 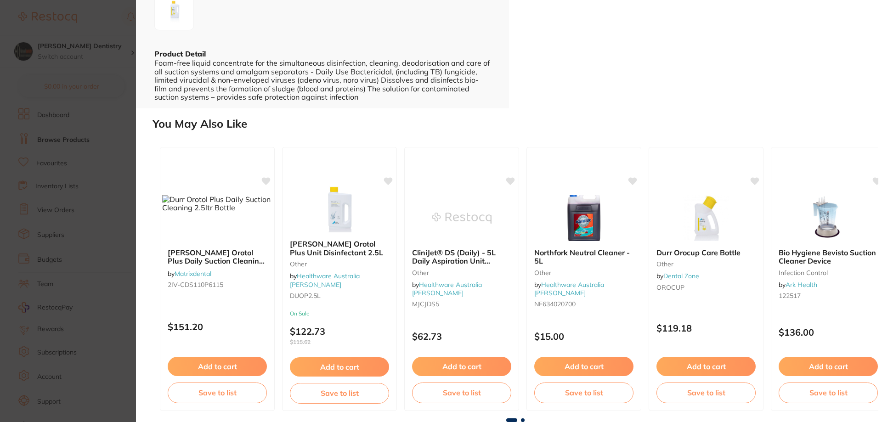 What do you see at coordinates (584, 218) in the screenshot?
I see `img: Northfork Neutral Cleaner - 5L` at bounding box center [584, 218].